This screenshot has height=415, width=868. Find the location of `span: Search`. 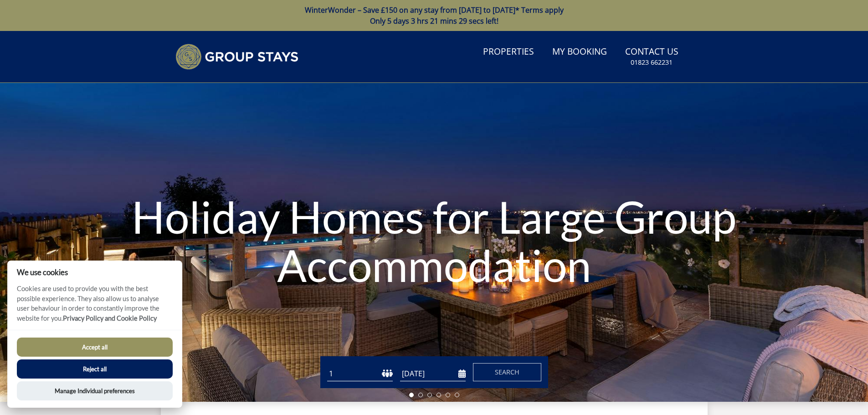

span: Search is located at coordinates (507, 371).